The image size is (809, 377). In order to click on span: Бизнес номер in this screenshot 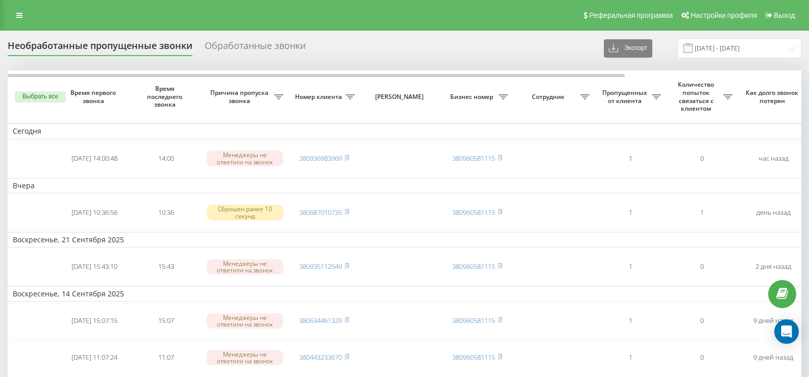, I will do `click(473, 97)`.